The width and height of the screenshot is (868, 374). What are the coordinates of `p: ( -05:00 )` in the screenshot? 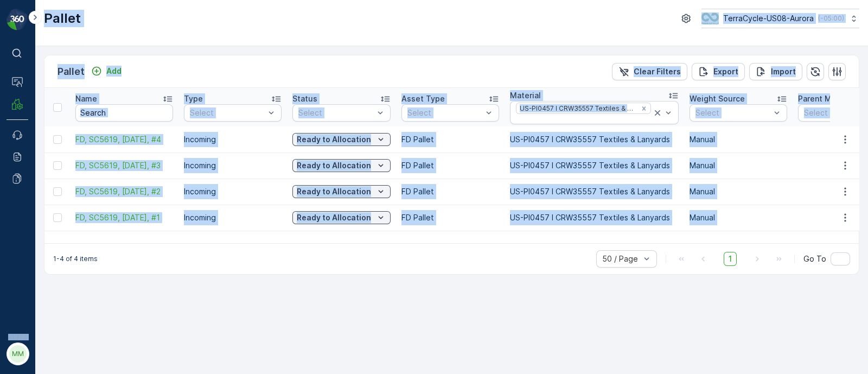 It's located at (831, 18).